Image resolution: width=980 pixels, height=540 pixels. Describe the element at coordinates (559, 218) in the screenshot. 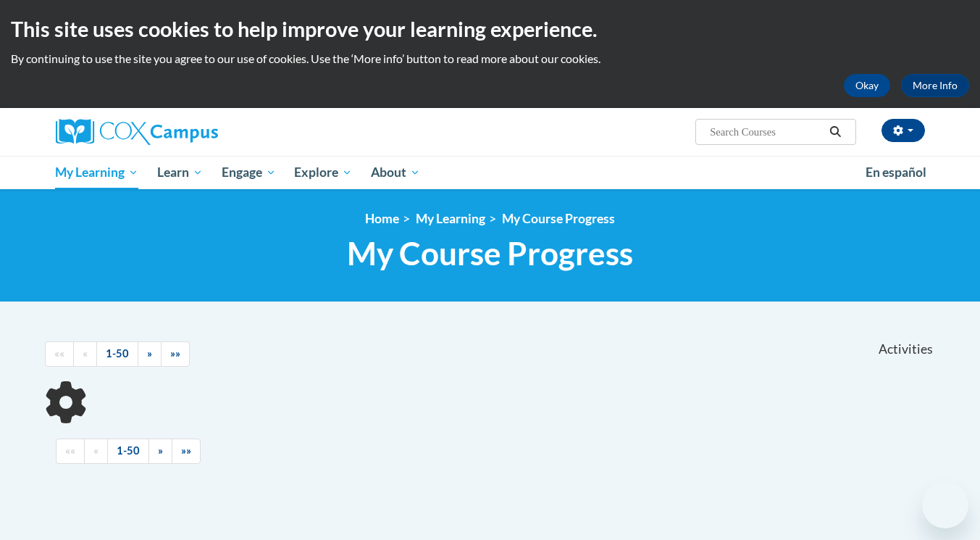

I see `a: My Course Progress` at that location.